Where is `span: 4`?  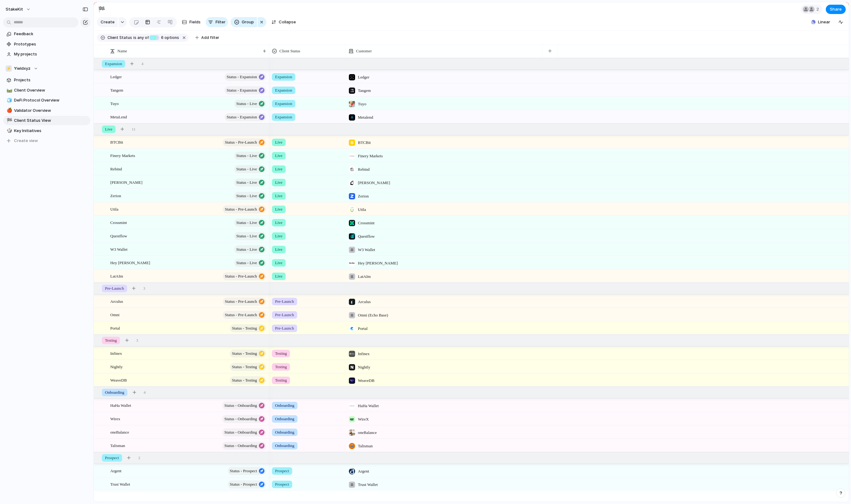 span: 4 is located at coordinates (142, 64).